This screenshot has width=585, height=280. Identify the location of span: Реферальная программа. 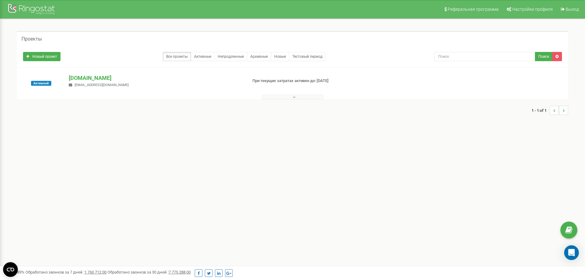
(473, 9).